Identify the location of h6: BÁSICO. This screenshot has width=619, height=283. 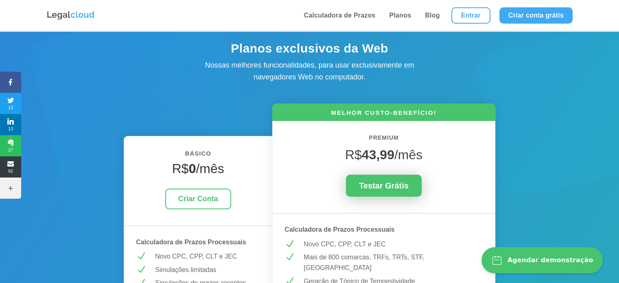
(198, 155).